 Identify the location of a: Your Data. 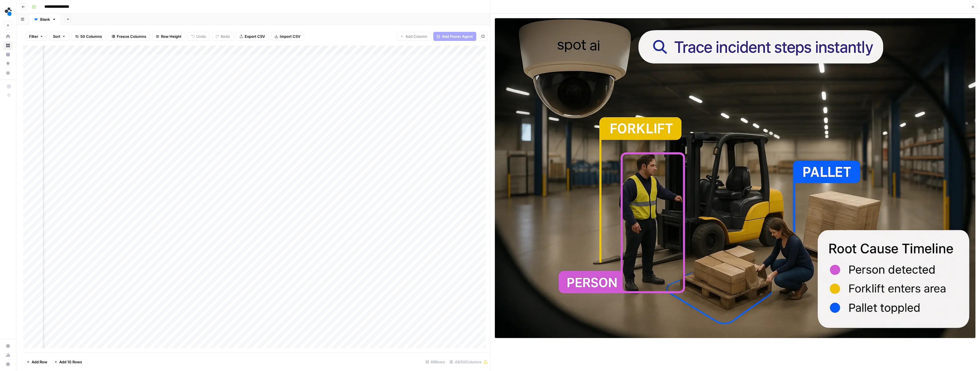
(8, 73).